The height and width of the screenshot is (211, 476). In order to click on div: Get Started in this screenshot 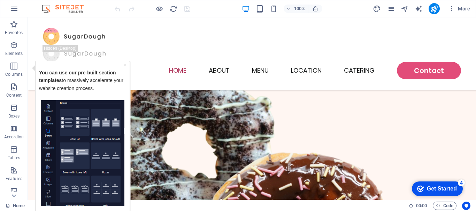, I will do `click(36, 11)`.